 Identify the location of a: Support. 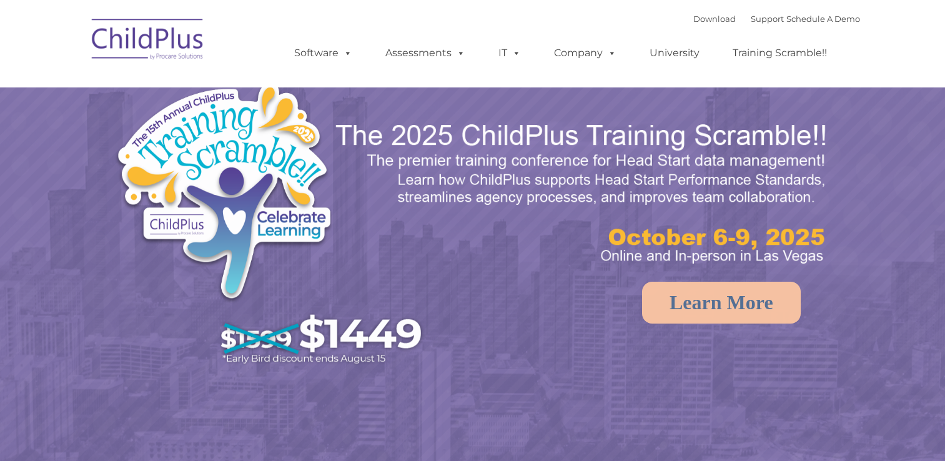
(767, 19).